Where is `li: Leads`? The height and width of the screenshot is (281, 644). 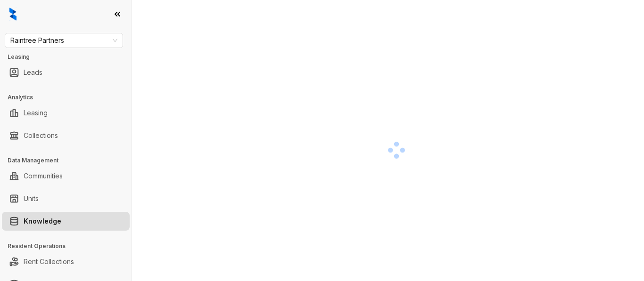 li: Leads is located at coordinates (65, 72).